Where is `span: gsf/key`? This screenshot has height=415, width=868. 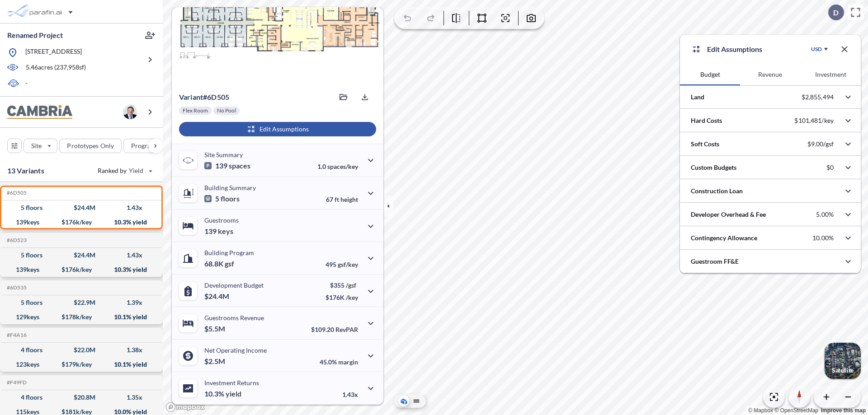 span: gsf/key is located at coordinates (348, 265).